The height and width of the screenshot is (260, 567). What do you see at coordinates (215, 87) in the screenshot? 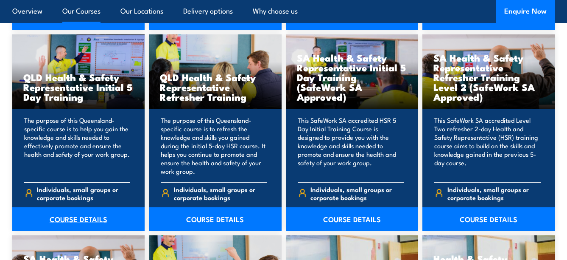
I see `h3: QLD Health & Safety Representative Refresher Training` at bounding box center [215, 87].